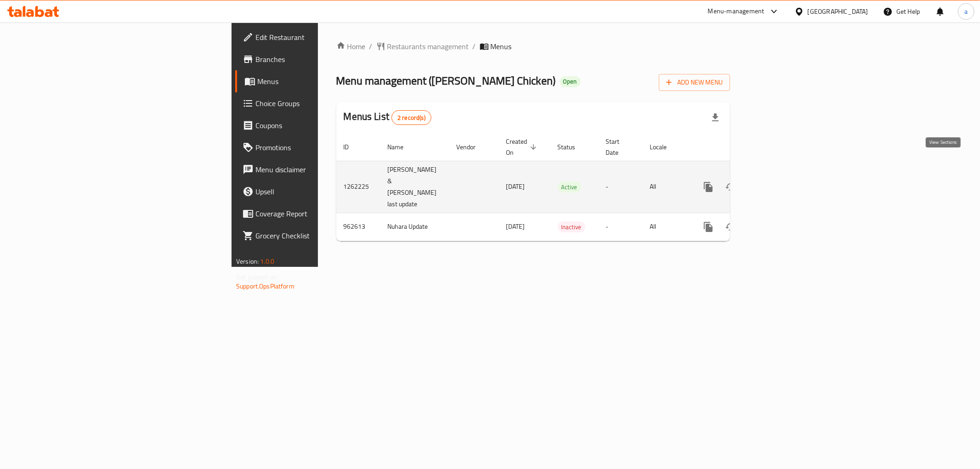 The image size is (980, 469). Describe the element at coordinates (523, 147) in the screenshot. I see `span: Created On` at that location.